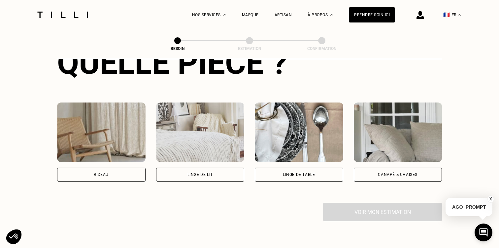  What do you see at coordinates (63, 15) in the screenshot?
I see `img: Logo du service de couturière Tilli` at bounding box center [63, 15].